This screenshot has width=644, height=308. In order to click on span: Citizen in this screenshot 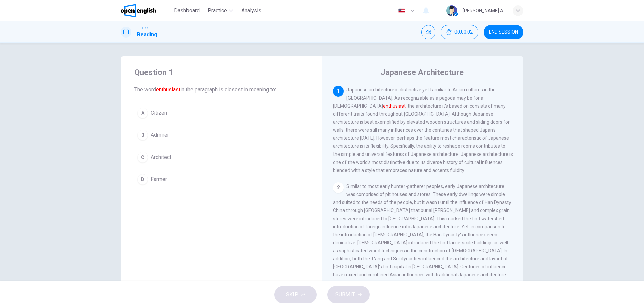, I will do `click(158, 113)`.